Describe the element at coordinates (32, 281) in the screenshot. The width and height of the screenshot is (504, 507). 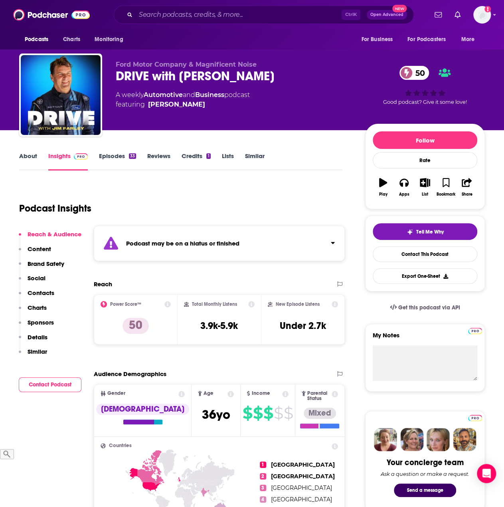
I see `button: Social` at that location.